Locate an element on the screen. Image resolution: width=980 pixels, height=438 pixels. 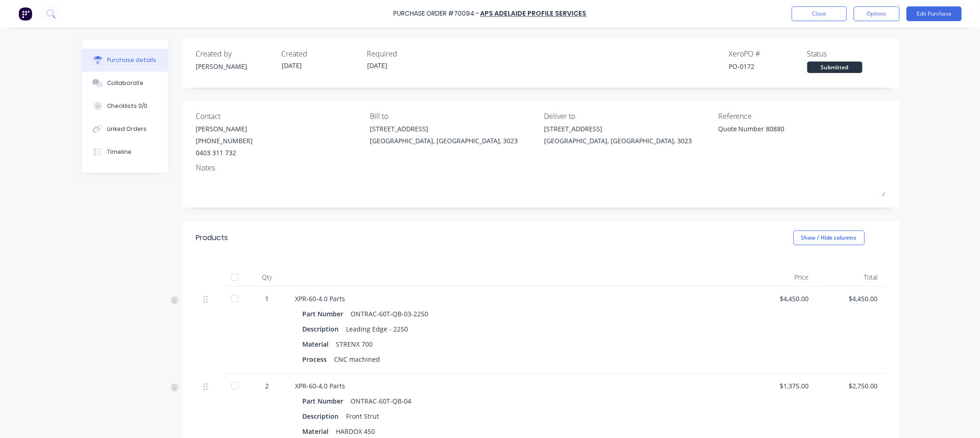
button: Timeline is located at coordinates (125, 152).